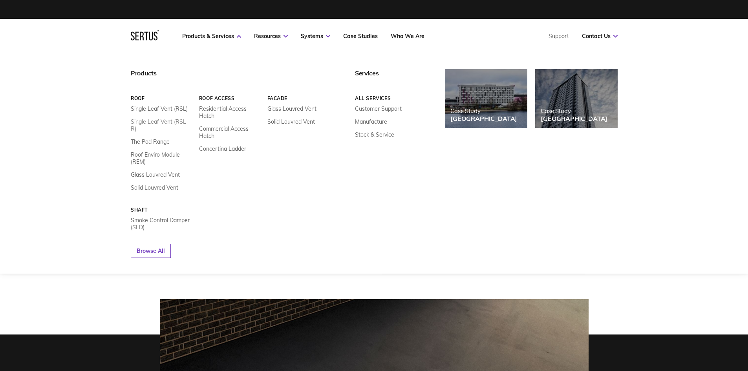 The height and width of the screenshot is (371, 748). I want to click on a: Case Studies, so click(361, 36).